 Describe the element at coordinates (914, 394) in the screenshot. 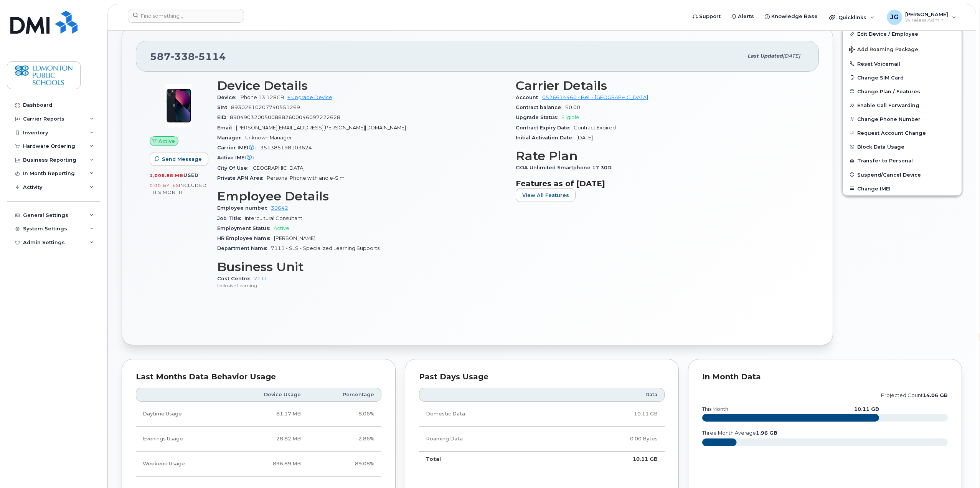

I see `text: projected count` at that location.